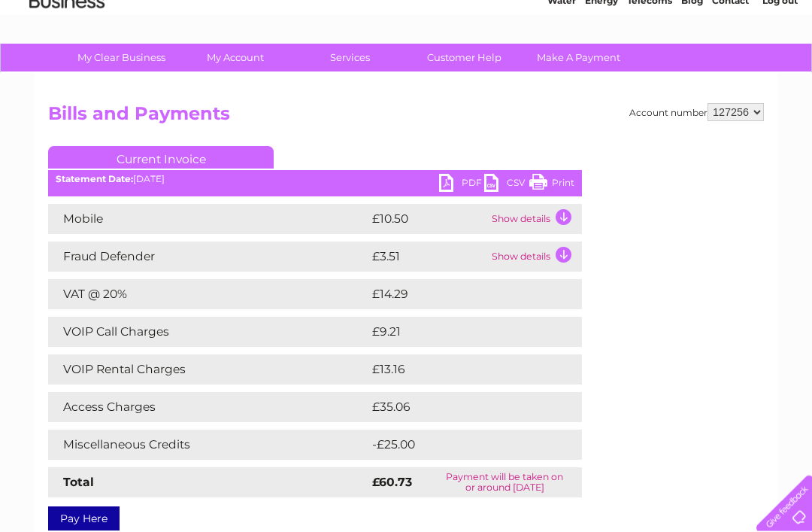 Image resolution: width=812 pixels, height=532 pixels. What do you see at coordinates (208, 445) in the screenshot?
I see `td: Miscellaneous Credits` at bounding box center [208, 445].